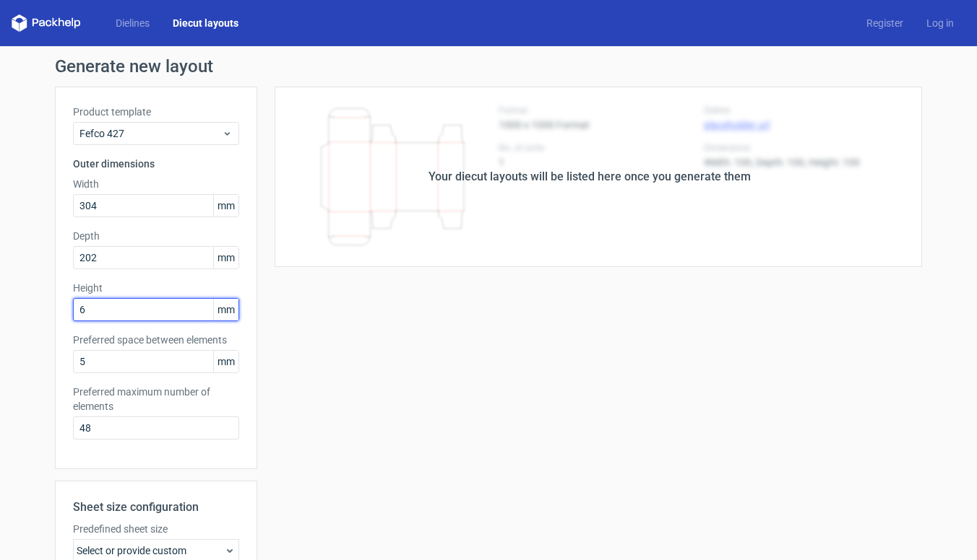 This screenshot has height=560, width=977. Describe the element at coordinates (156, 288) in the screenshot. I see `label: Height` at that location.